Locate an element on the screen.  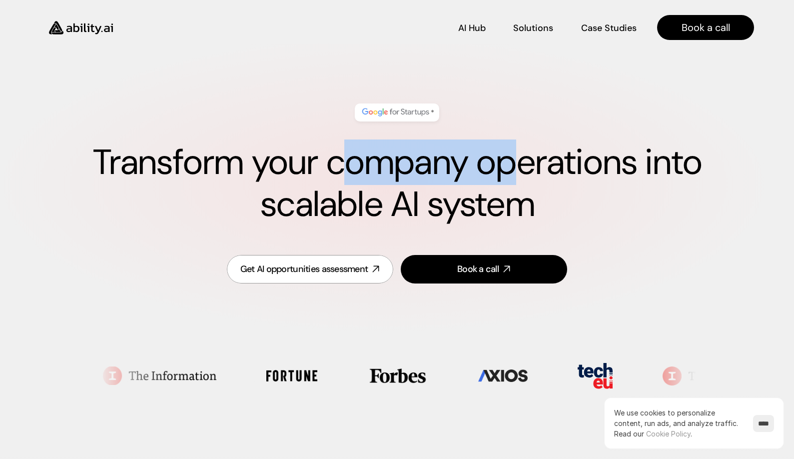
p: We use cookies to personalize content, run ads, and analyze traffic. is located at coordinates (679, 423).